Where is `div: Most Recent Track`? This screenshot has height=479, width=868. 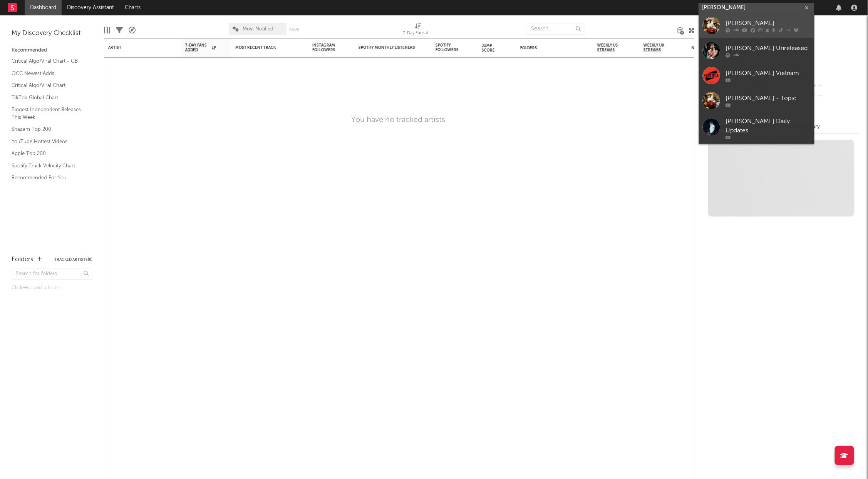
div: Most Recent Track is located at coordinates (264, 48).